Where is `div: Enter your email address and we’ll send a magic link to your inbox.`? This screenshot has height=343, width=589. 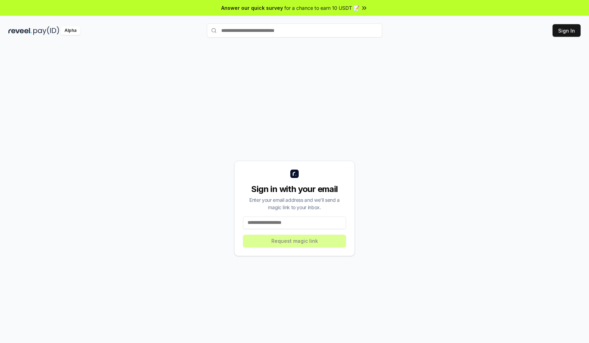
div: Enter your email address and we’ll send a magic link to your inbox. is located at coordinates (295, 204).